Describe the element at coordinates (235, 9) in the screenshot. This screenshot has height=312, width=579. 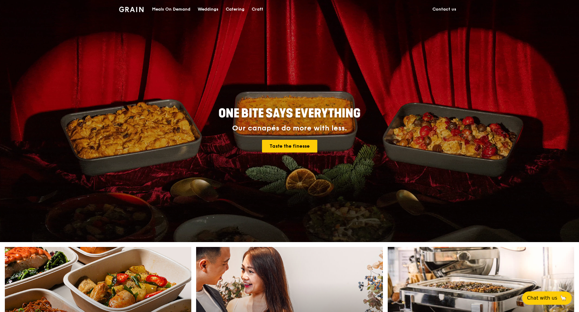
I see `a: Catering` at that location.